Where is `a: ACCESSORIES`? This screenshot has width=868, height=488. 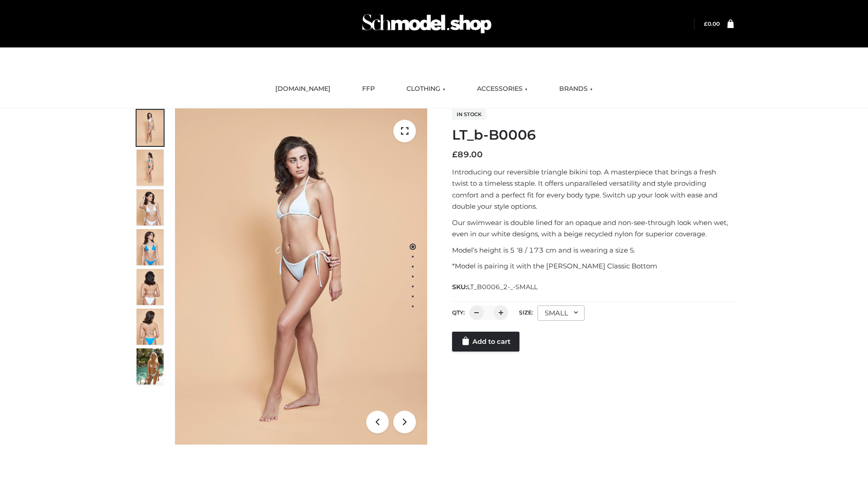 a: ACCESSORIES is located at coordinates (502, 89).